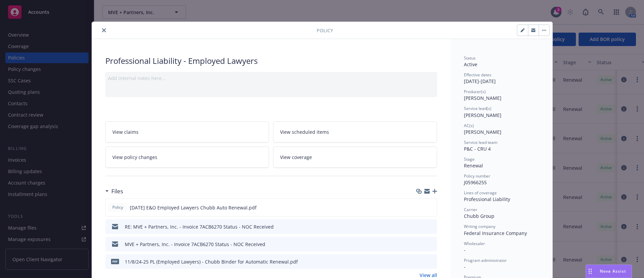  Describe the element at coordinates (470, 58) in the screenshot. I see `span: Status` at that location.